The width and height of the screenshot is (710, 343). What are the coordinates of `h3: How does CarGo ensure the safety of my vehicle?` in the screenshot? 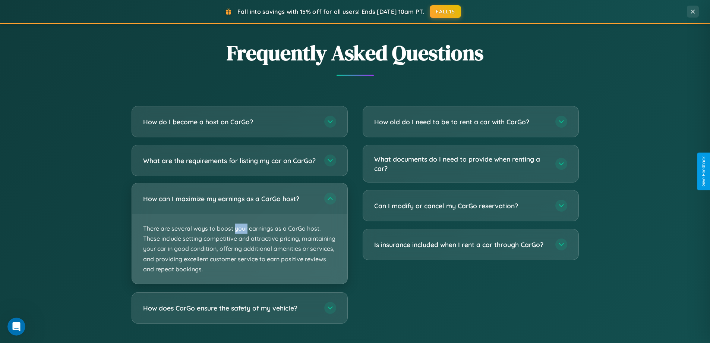 It's located at (230, 308).